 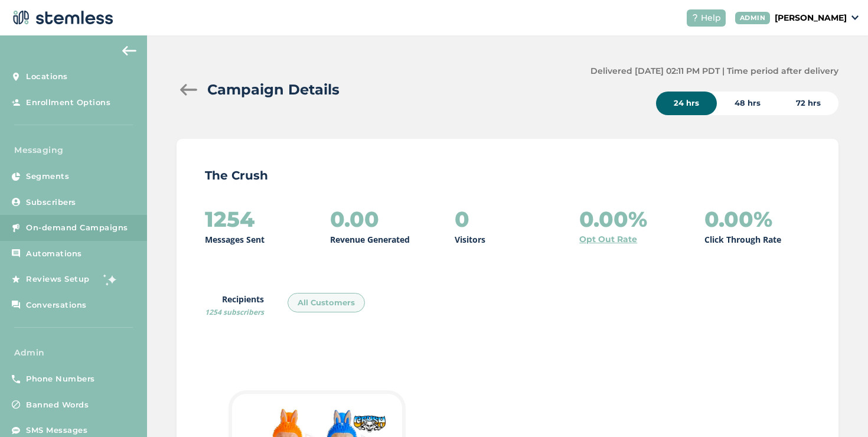 What do you see at coordinates (686, 104) in the screenshot?
I see `div: 24 hrs` at bounding box center [686, 104].